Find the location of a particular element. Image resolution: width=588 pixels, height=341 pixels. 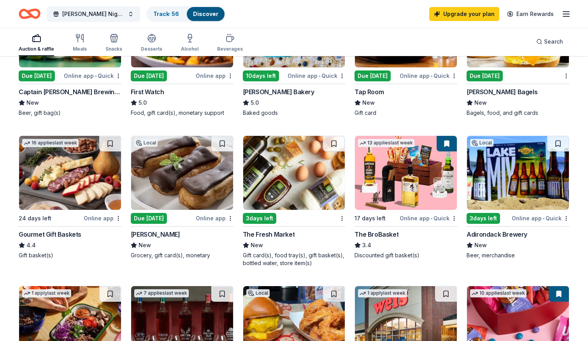

a: Image for Gourmet Gift Baskets16 applieslast week24 days leftOnline appGourmet Gift Baskets4.4Gif... is located at coordinates (70, 197).